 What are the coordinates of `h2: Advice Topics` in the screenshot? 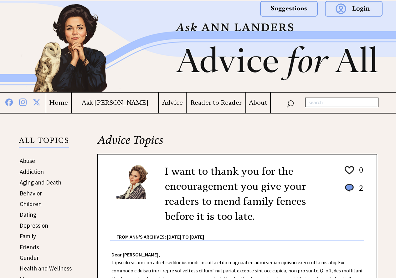 It's located at (237, 143).